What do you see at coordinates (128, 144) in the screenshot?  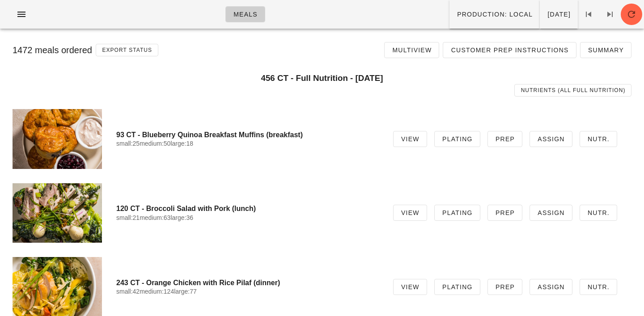 I see `span: small:25` at bounding box center [128, 144].